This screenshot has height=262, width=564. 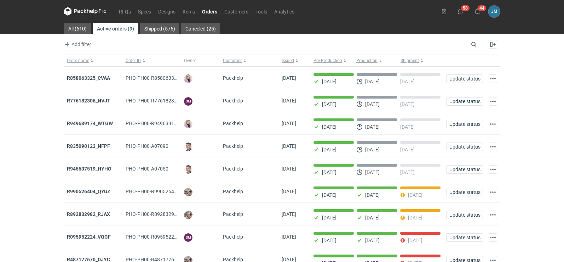 What do you see at coordinates (201, 28) in the screenshot?
I see `a: Canceled (25)` at bounding box center [201, 28].